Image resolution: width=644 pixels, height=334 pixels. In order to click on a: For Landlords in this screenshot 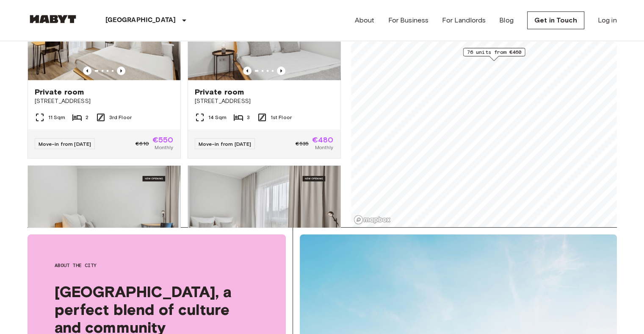, I will do `click(464, 20)`.